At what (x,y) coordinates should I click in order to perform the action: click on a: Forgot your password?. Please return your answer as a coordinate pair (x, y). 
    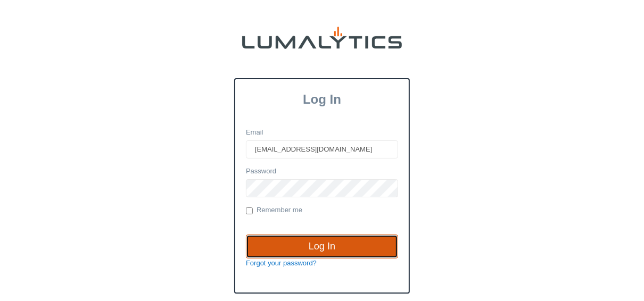
    Looking at the image, I should click on (281, 263).